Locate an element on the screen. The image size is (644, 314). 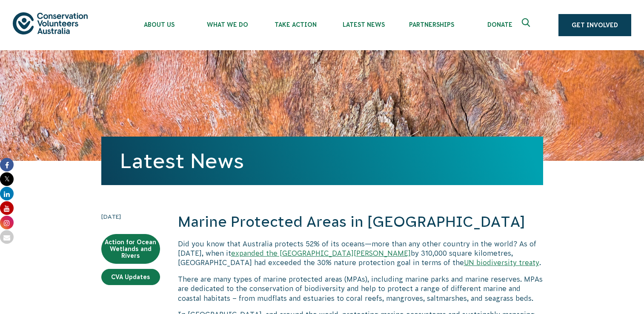
a: Latest News is located at coordinates (182, 161).